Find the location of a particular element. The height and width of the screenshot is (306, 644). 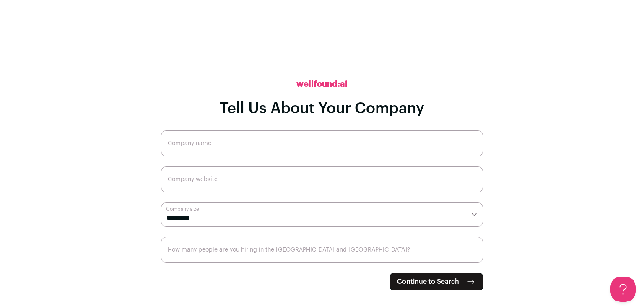

input: How many people are you hiring in the US and Canada? is located at coordinates (322, 250).